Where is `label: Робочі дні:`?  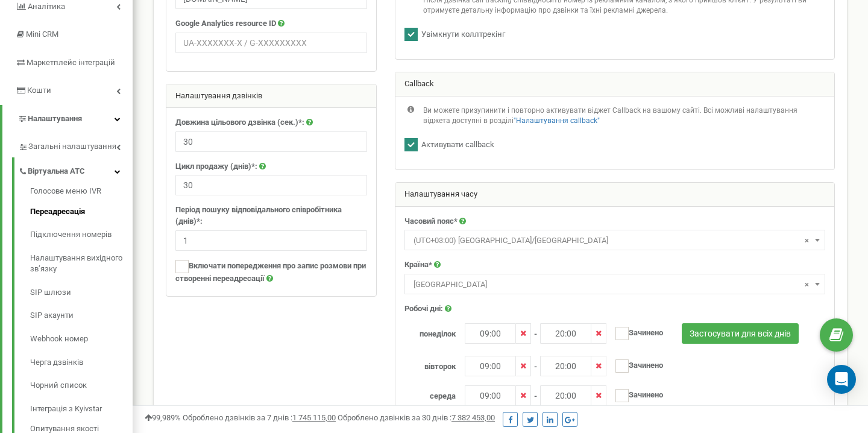 label: Робочі дні: is located at coordinates (424, 308).